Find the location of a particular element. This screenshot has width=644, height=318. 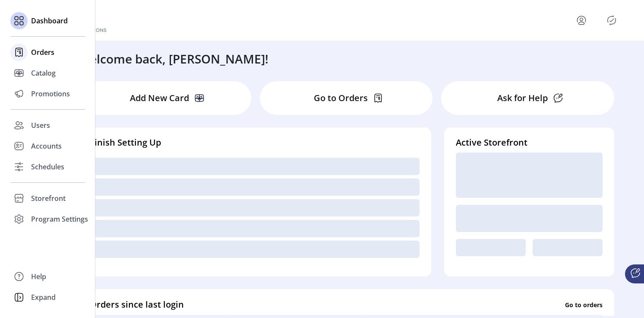

span: Schedules is located at coordinates (48, 167).